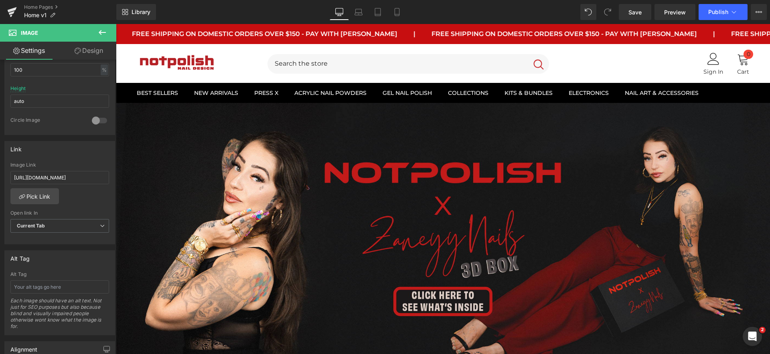 This screenshot has height=354, width=770. Describe the element at coordinates (89, 51) in the screenshot. I see `a: Design` at that location.